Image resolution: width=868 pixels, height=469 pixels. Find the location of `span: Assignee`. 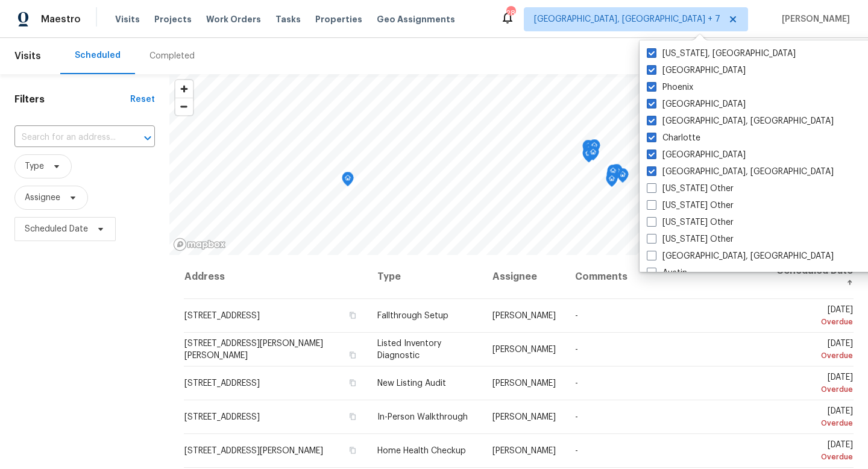

span: Assignee is located at coordinates (42, 198).